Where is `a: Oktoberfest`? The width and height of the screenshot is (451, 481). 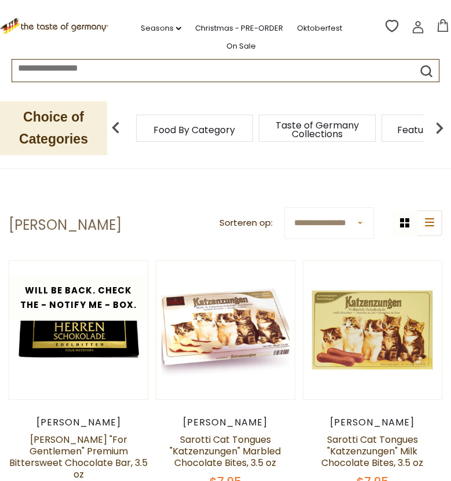 a: Oktoberfest is located at coordinates (320, 28).